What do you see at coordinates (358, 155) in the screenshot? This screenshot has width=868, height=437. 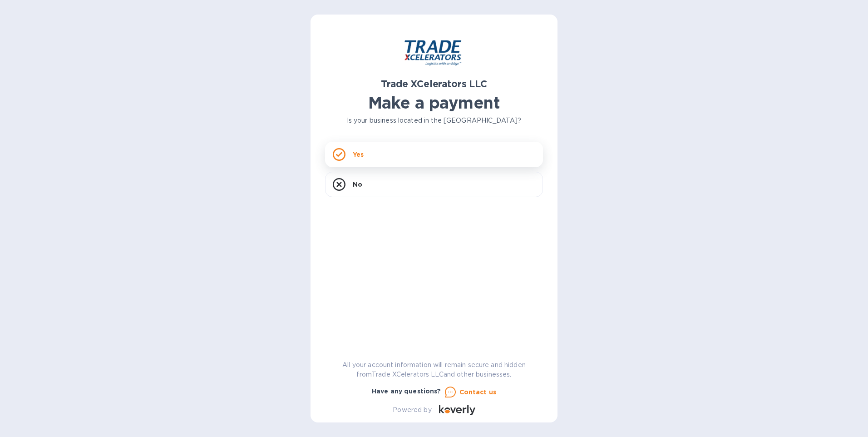 I see `p: Yes` at bounding box center [358, 155].